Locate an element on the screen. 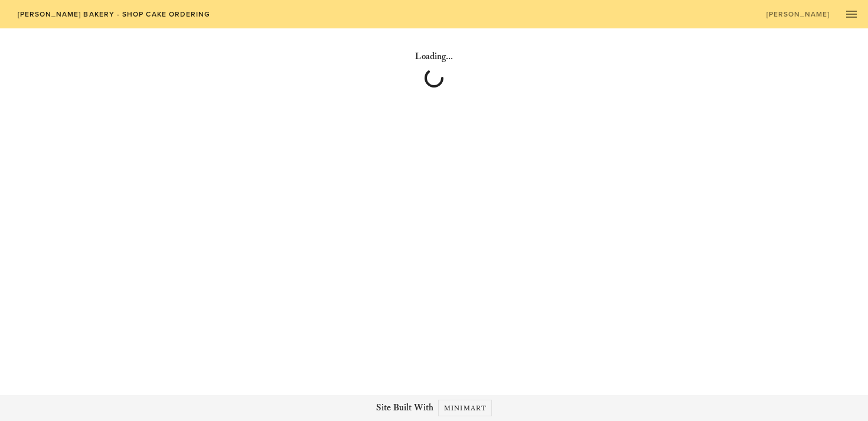 The image size is (868, 421). a: Minimart is located at coordinates (464, 408).